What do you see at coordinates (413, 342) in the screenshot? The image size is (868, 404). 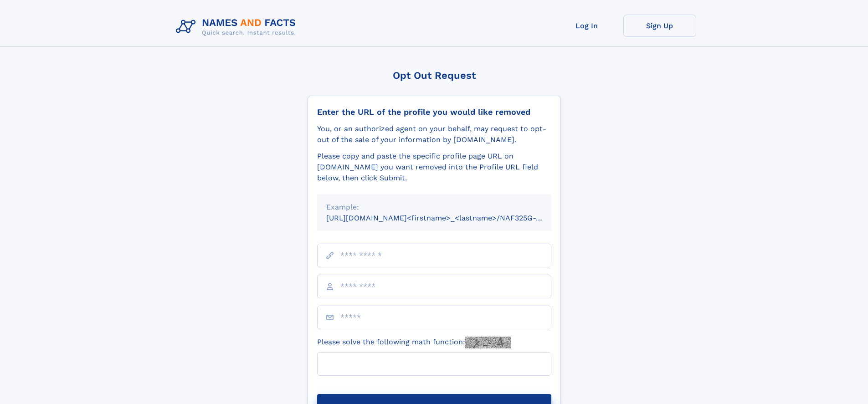 I see `label: Please solve the following math function:` at bounding box center [413, 342].